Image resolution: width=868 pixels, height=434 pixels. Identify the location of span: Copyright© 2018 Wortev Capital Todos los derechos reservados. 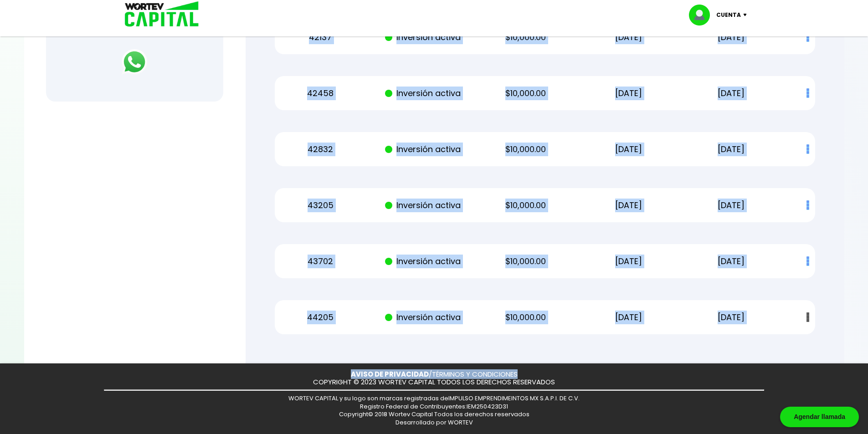
(434, 415).